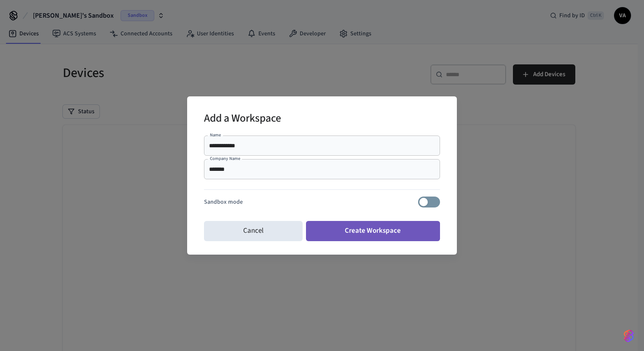 The height and width of the screenshot is (351, 644). Describe the element at coordinates (243, 119) in the screenshot. I see `h2: Add a Workspace` at that location.